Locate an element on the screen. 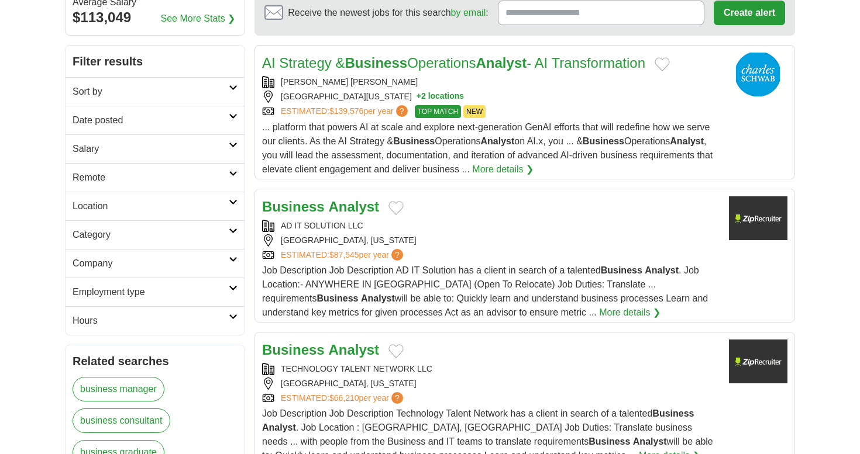  a: business consultant is located at coordinates (121, 421).